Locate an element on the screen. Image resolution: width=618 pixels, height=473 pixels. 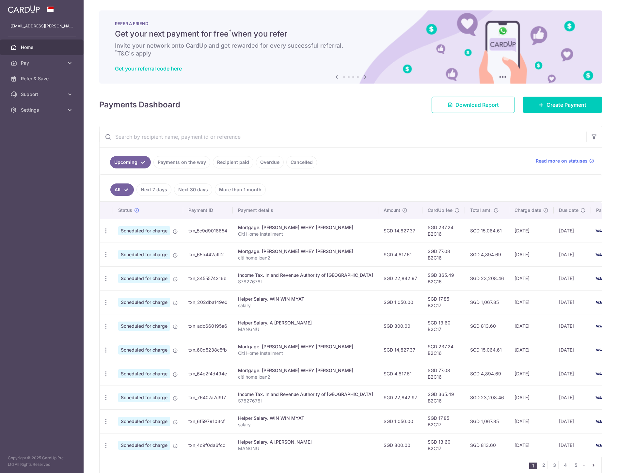
td: txn_4c9f0da6fcc is located at coordinates (208, 445).